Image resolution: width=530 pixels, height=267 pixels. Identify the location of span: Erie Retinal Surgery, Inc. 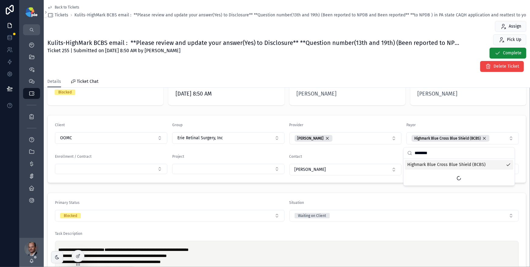
(200, 138).